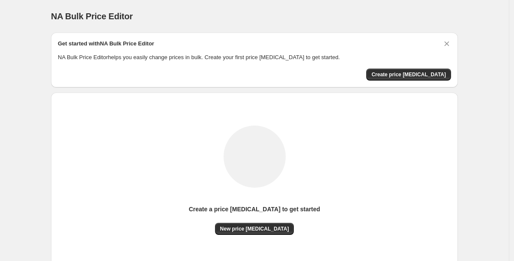 The width and height of the screenshot is (514, 261). What do you see at coordinates (409, 75) in the screenshot?
I see `button: Create price change job` at bounding box center [409, 75].